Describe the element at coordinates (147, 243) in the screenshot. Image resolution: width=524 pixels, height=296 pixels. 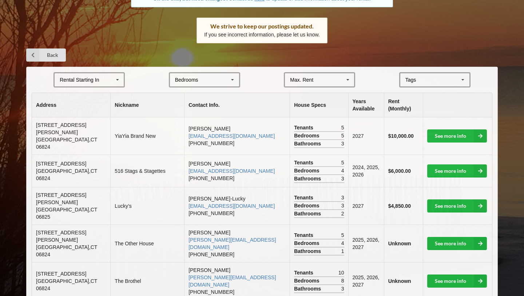
I see `td: The Other House` at that location.